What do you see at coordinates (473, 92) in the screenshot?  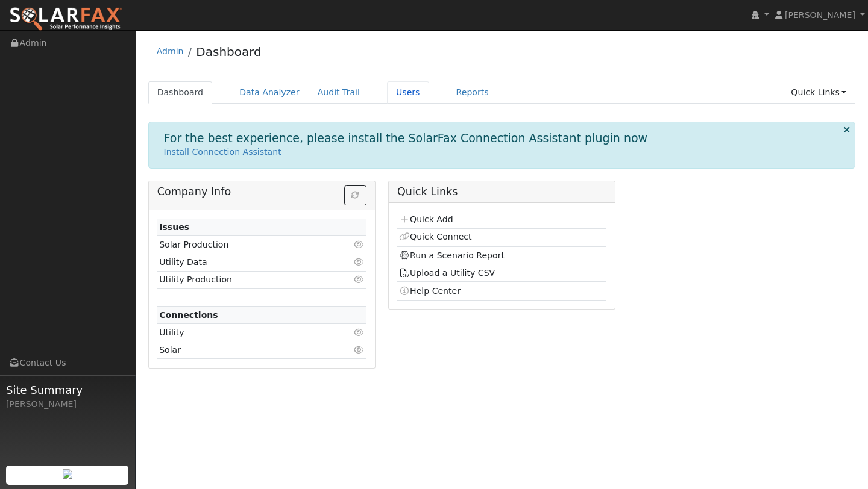 I see `a: Reports` at bounding box center [473, 92].